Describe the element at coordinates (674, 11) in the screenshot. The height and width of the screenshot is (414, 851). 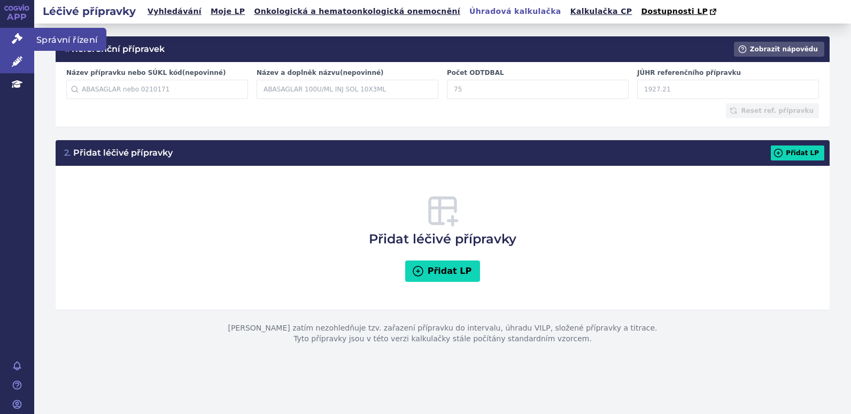
I see `span: Dostupnosti LP` at that location.